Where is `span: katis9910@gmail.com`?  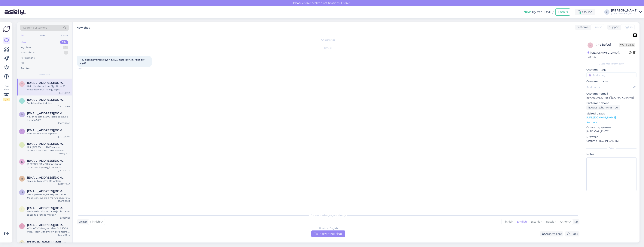
span: katis9910@gmail.com is located at coordinates (47, 161).